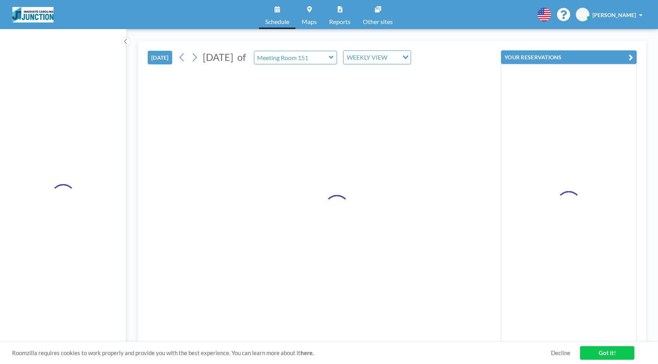  What do you see at coordinates (607, 353) in the screenshot?
I see `a: Got it!` at bounding box center [607, 353].